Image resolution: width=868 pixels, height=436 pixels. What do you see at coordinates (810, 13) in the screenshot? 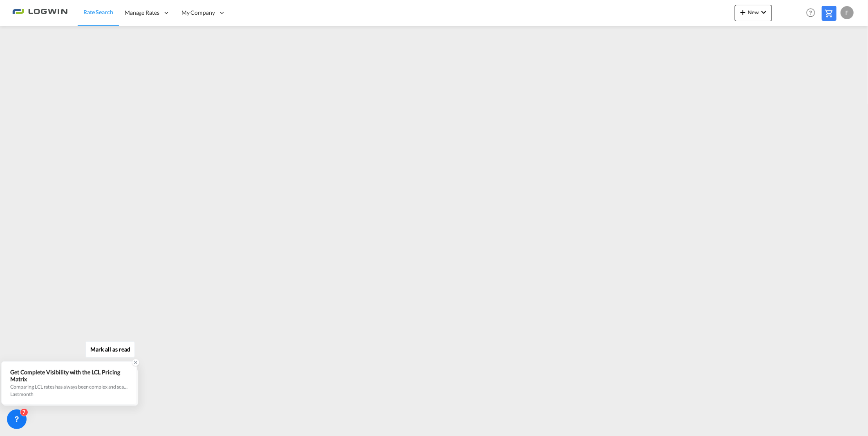
I see `span: Help` at bounding box center [810, 13].